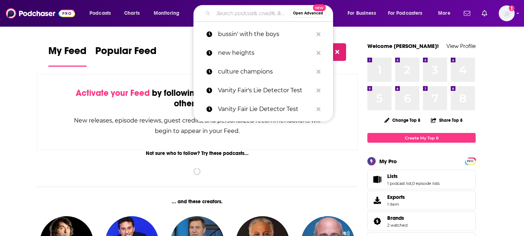 Image resolution: width=524 pixels, height=236 pixels. What do you see at coordinates (405, 13) in the screenshot?
I see `span: For Podcasters` at bounding box center [405, 13].